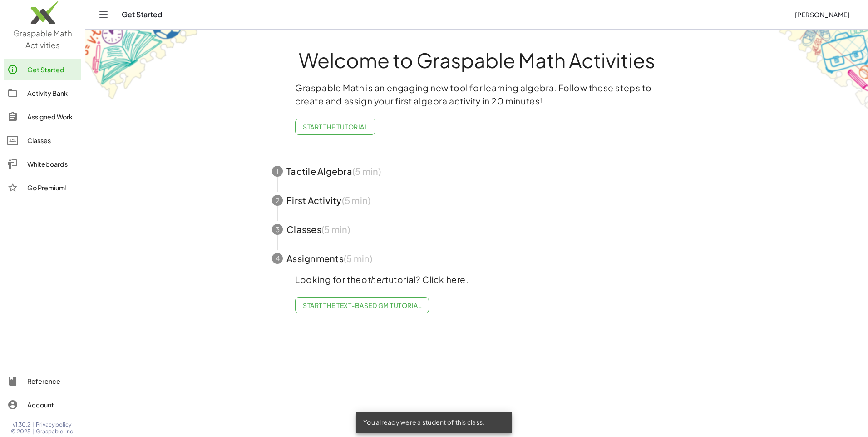 This screenshot has width=868, height=437. What do you see at coordinates (42, 117) in the screenshot?
I see `a: Assigned Work` at bounding box center [42, 117].